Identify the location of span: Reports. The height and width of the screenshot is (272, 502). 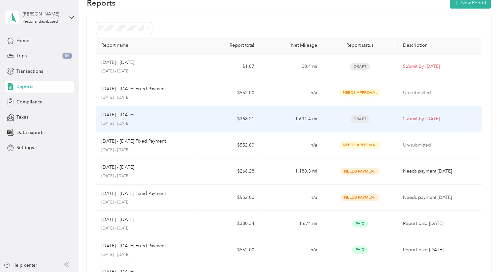
(25, 86).